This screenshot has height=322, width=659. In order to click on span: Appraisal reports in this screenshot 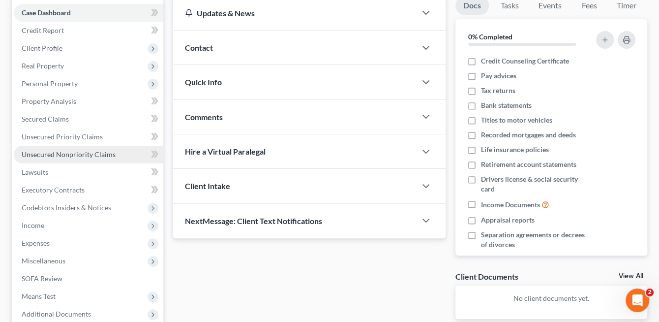, I will do `click(507, 220)`.